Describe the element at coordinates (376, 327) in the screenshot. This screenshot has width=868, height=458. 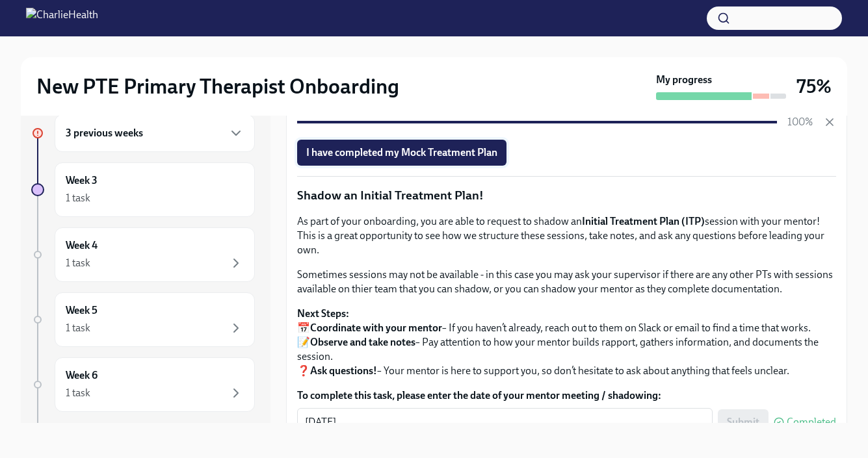
I see `strong: Coordinate with your mentor` at that location.